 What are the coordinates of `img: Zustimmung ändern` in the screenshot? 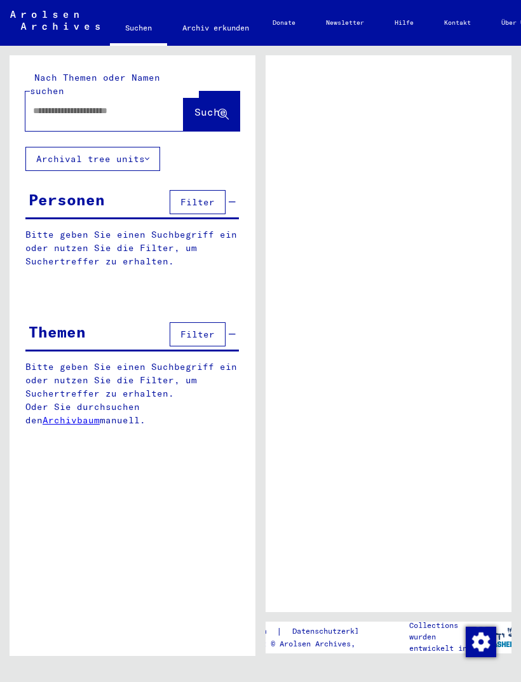 It's located at (481, 642).